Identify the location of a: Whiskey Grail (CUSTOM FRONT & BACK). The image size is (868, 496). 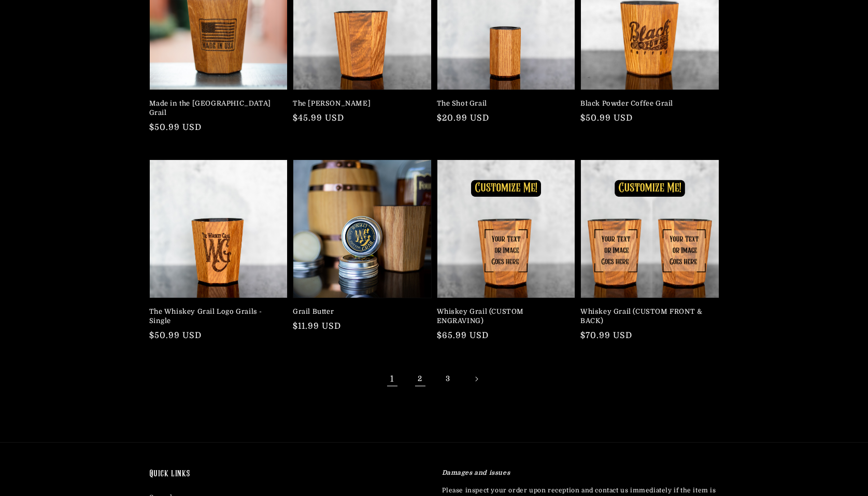
(647, 317).